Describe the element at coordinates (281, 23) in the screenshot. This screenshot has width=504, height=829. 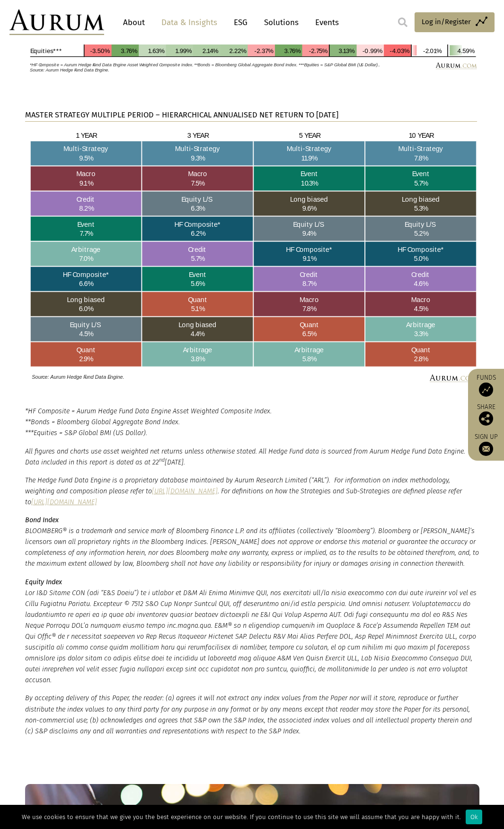
I see `a: Solutions` at that location.